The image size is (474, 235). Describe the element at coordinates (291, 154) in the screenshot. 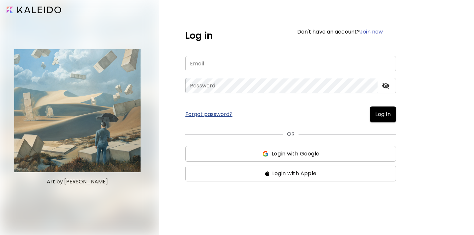

I see `button: ssLogin with Google` at that location.